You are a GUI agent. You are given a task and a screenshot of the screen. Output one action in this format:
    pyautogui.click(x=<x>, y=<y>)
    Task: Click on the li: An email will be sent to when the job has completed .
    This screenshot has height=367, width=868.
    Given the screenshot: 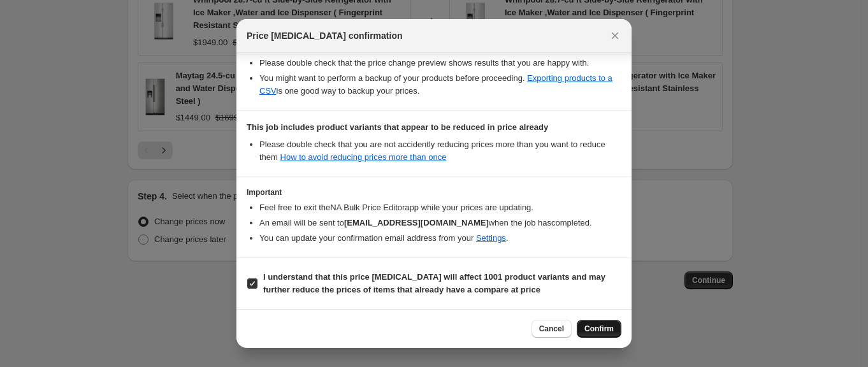 What is the action you would take?
    pyautogui.click(x=441, y=223)
    